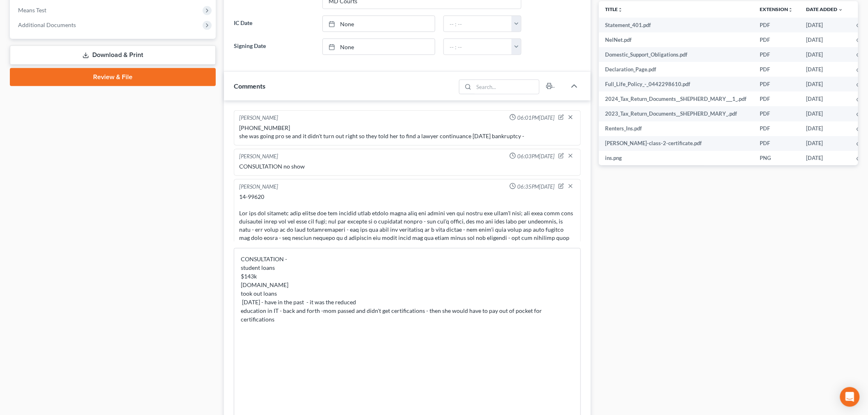  Describe the element at coordinates (776, 9) in the screenshot. I see `a: Extensionunfold_more` at that location.